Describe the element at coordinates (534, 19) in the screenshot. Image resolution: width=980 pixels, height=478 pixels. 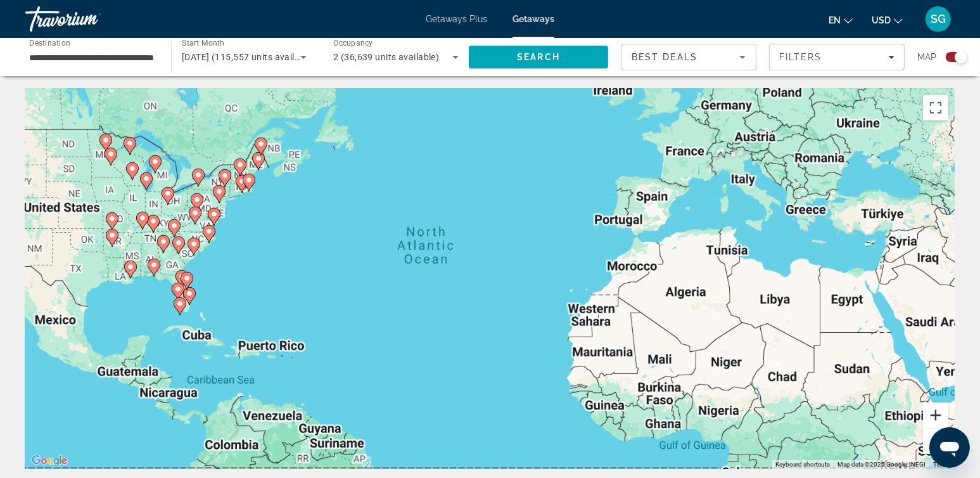
I see `span: Getaways` at that location.